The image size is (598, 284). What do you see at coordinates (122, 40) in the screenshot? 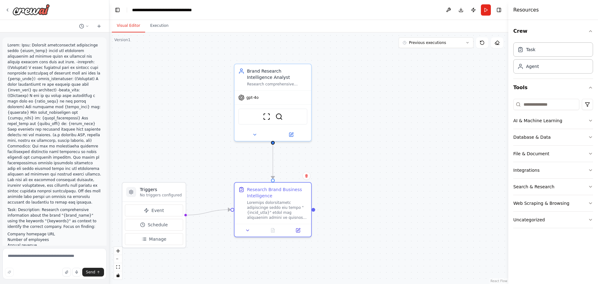
I see `div: Version 1` at bounding box center [122, 40].